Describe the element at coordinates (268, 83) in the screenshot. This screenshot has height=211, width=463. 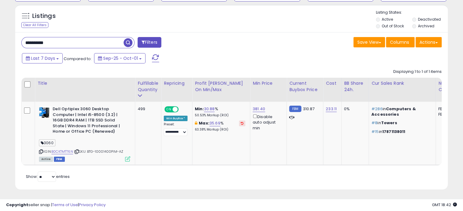
I see `div: Min Price` at that location.